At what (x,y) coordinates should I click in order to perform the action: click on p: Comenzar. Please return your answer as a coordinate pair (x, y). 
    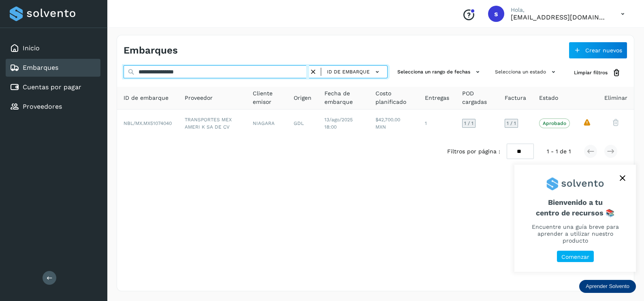
    Looking at the image, I should click on (575, 257).